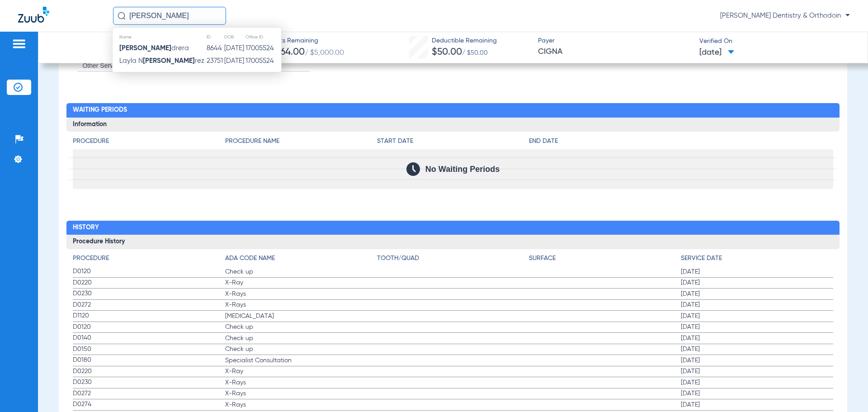 This screenshot has height=412, width=868. I want to click on h4: Procedure Name, so click(301, 141).